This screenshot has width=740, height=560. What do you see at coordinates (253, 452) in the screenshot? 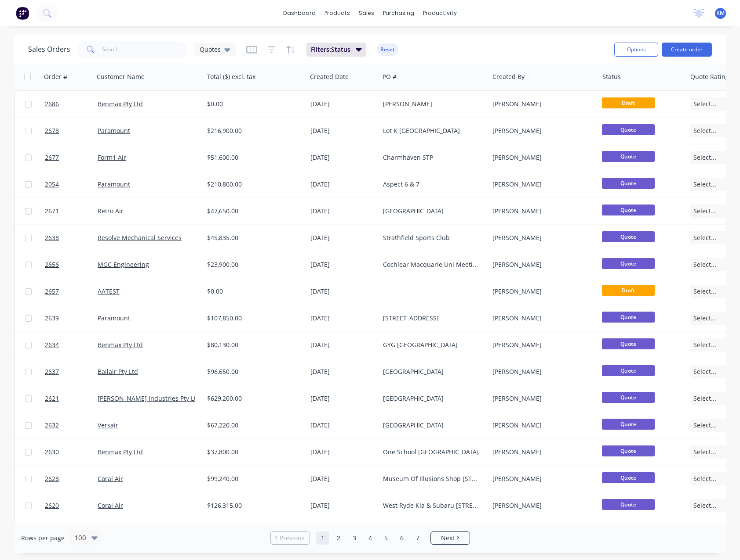
I see `div: $37,800.00` at bounding box center [253, 452].